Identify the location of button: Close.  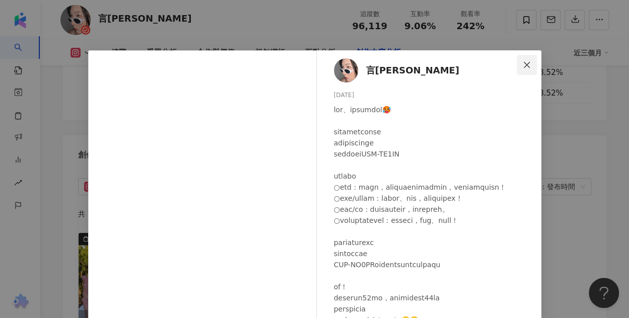
(527, 65).